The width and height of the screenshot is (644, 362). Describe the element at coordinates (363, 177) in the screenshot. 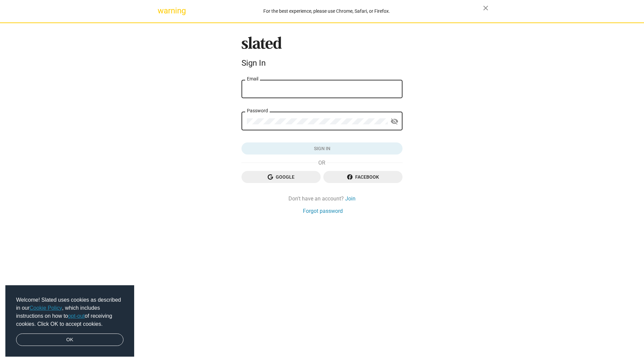

I see `button: Facebook` at that location.